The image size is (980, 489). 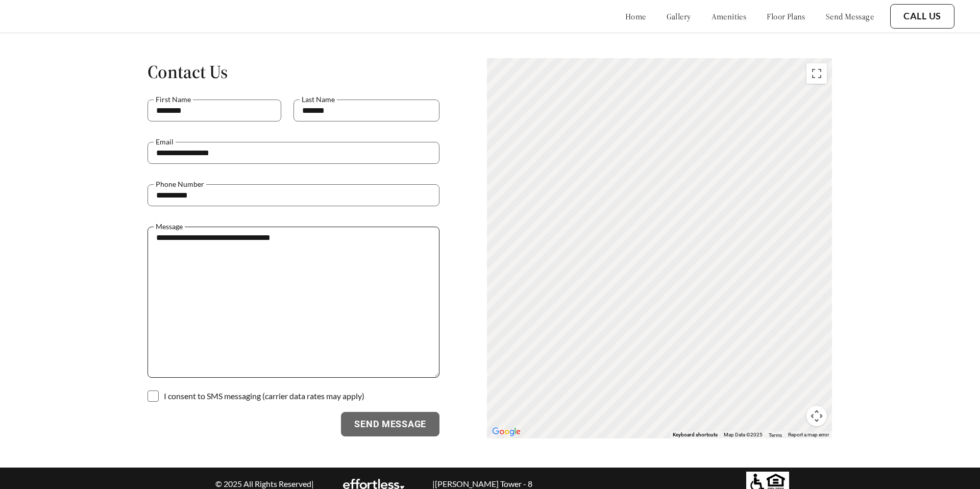 What do you see at coordinates (729, 17) in the screenshot?
I see `a: amenities` at bounding box center [729, 17].